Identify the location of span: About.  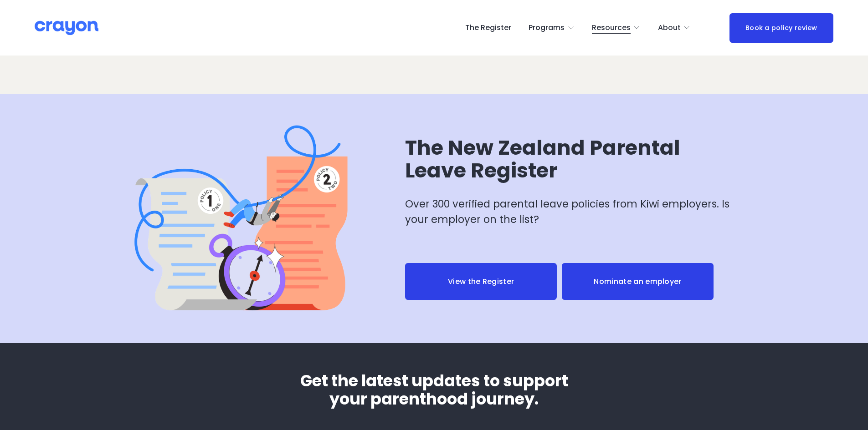
(669, 28).